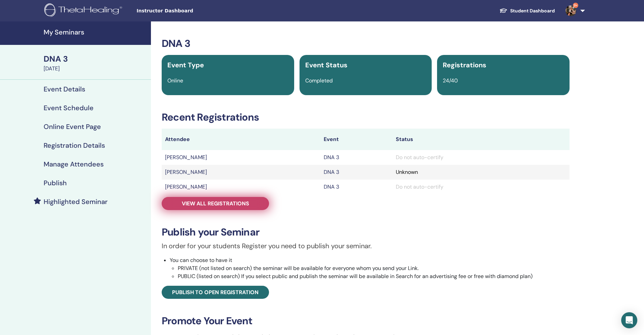 This screenshot has width=644, height=335. Describe the element at coordinates (356, 140) in the screenshot. I see `th: Event` at that location.